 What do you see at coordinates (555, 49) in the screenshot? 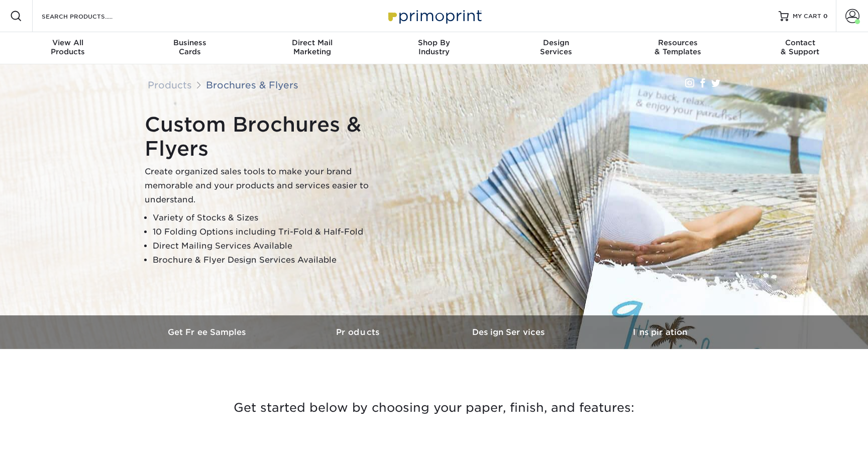
I see `a: DesignServices` at bounding box center [555, 49].